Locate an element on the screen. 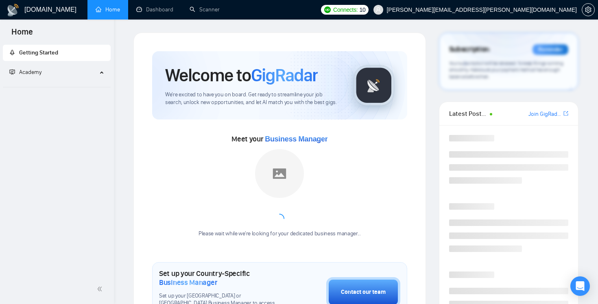 The image size is (598, 304). a: searchScanner is located at coordinates (205, 9).